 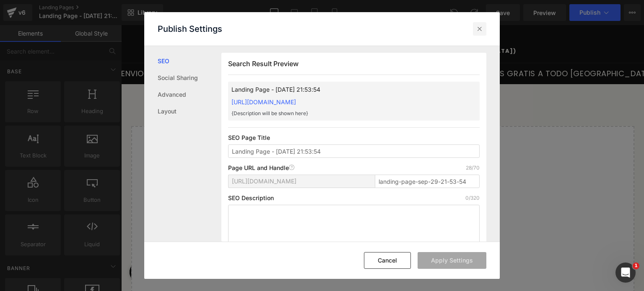 I want to click on a: Explore Template, so click(x=261, y=231).